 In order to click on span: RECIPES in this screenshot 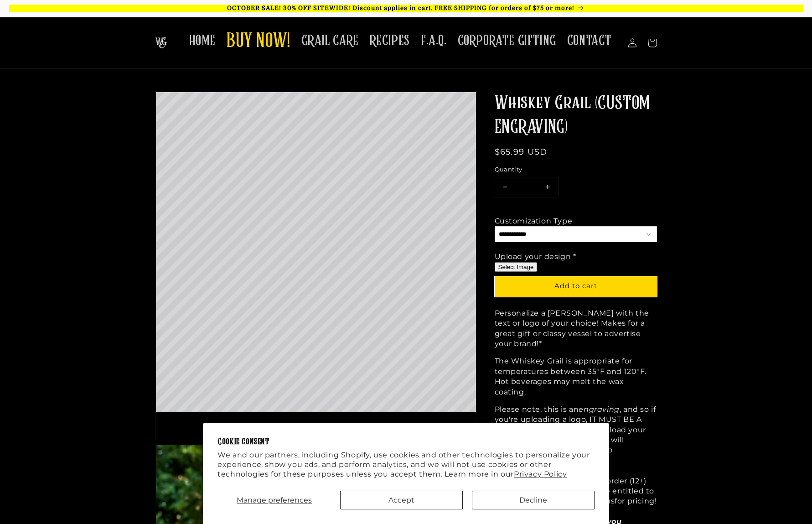, I will do `click(390, 41)`.